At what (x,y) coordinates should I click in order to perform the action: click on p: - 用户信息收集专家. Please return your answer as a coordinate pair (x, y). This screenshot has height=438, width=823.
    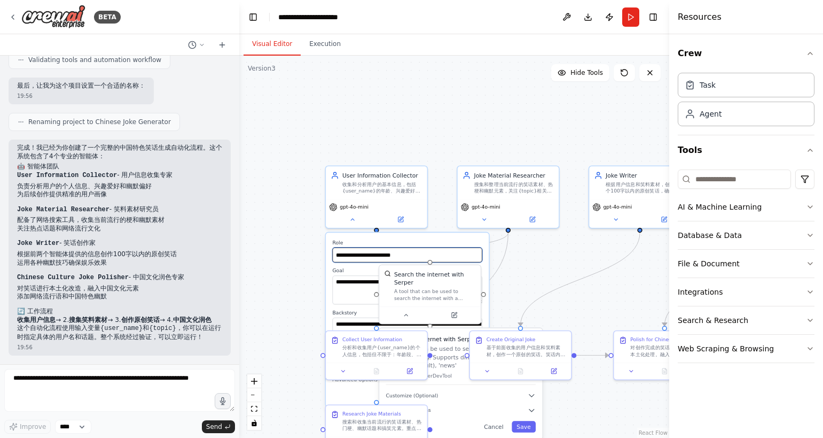
    Looking at the image, I should click on (120, 175).